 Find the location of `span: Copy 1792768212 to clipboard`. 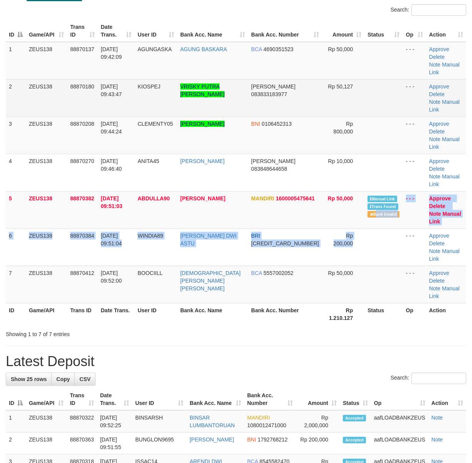

span: Copy 1792768212 to clipboard is located at coordinates (273, 440).